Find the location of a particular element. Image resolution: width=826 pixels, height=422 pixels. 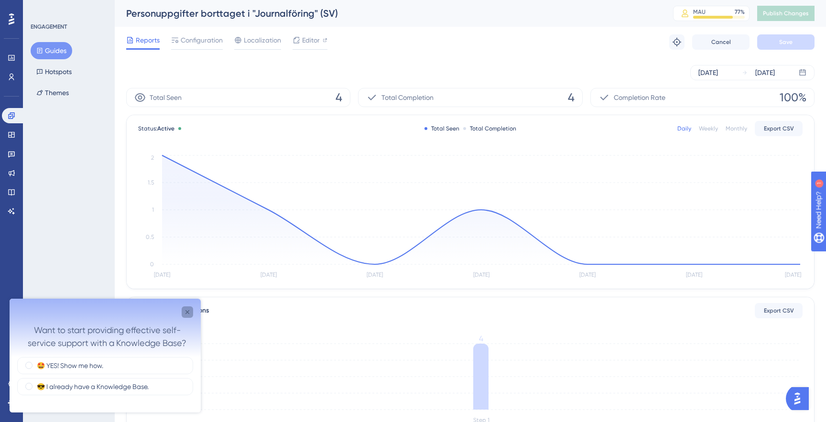

div: Multiple choices rating is located at coordinates (96, 79).